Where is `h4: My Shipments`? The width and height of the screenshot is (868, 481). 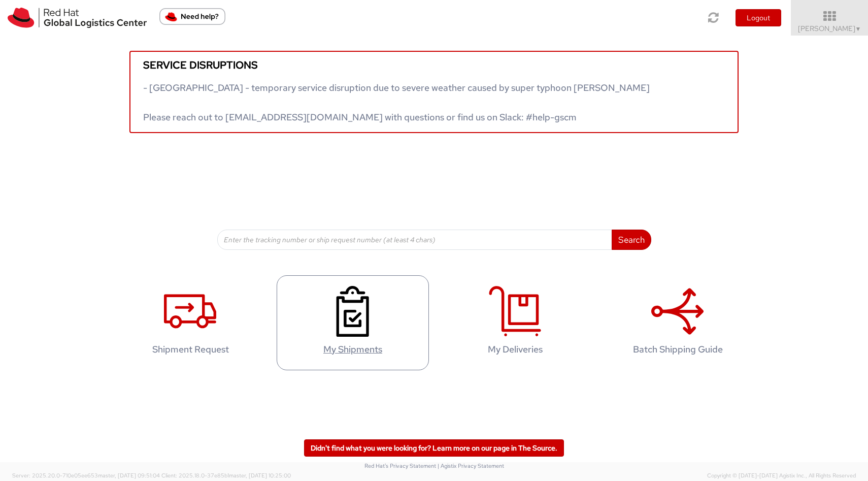
h4: My Shipments is located at coordinates (353, 349).